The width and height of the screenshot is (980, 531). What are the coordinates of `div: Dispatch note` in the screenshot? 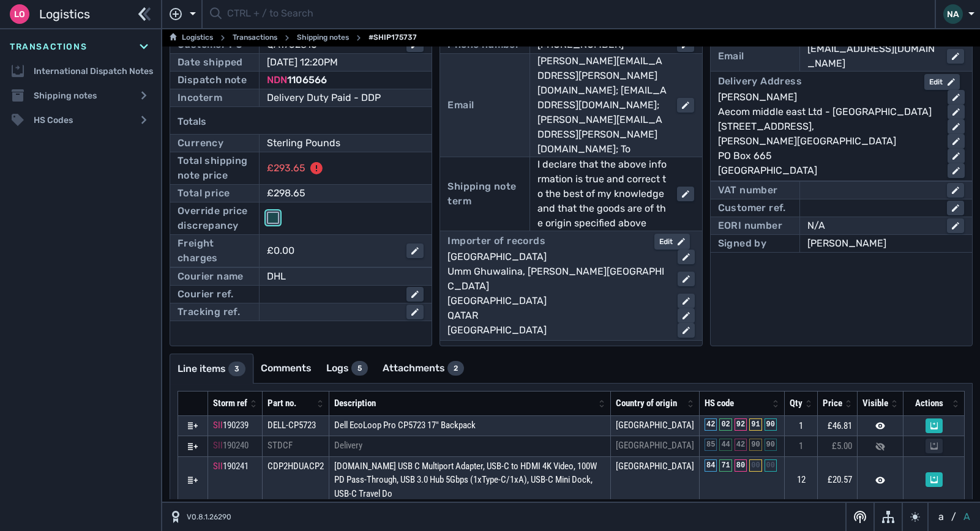 It's located at (212, 80).